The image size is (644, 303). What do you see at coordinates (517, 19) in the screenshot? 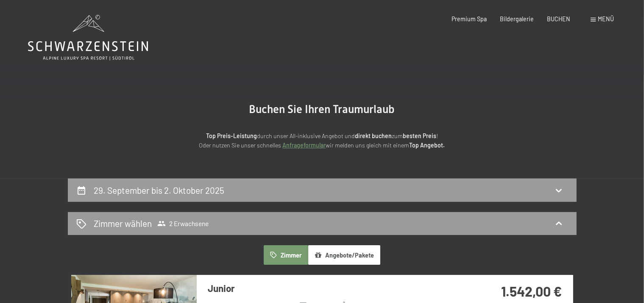
I see `a: Bildergalerie` at bounding box center [517, 19].